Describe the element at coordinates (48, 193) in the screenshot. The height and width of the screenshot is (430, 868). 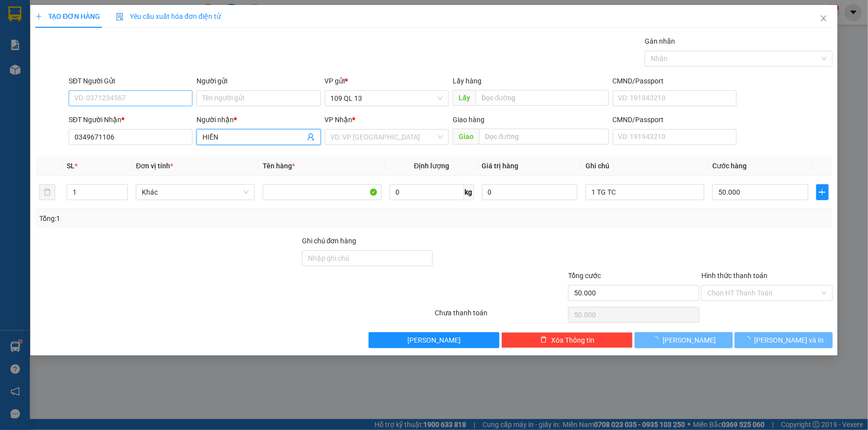
I see `button: delete` at that location.